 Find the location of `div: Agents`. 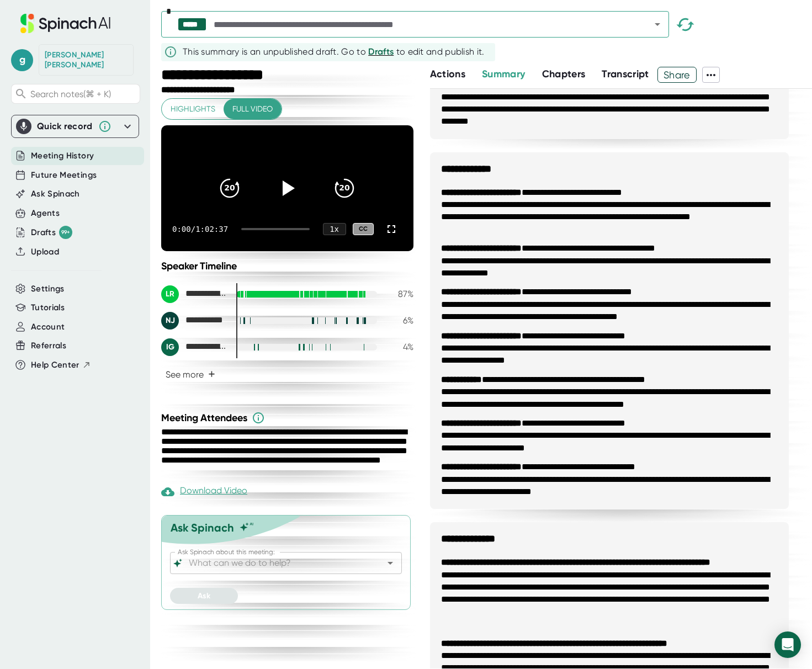

div: Agents is located at coordinates (46, 213).